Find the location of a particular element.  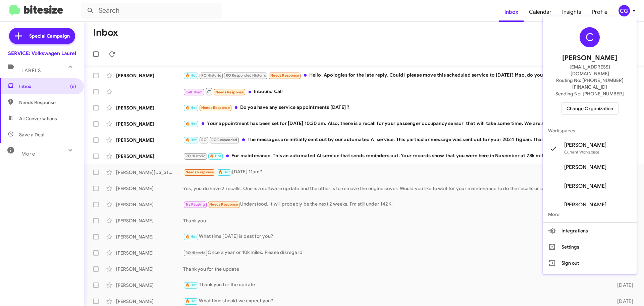

span: Change Organization is located at coordinates (589, 108).